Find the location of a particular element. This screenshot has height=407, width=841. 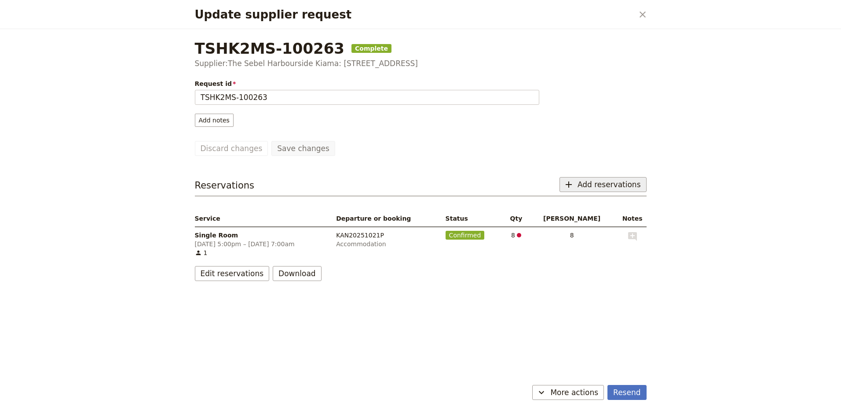

span: 1 is located at coordinates (262, 253).